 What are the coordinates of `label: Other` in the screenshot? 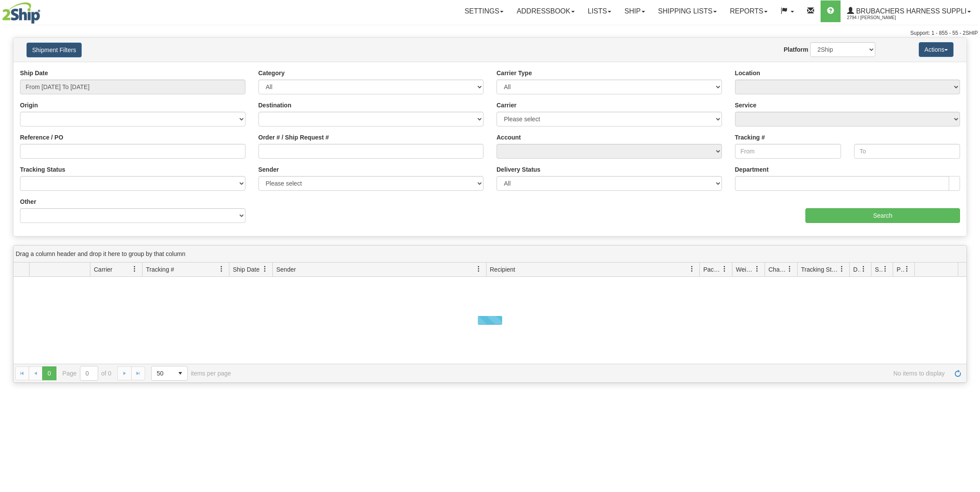 It's located at (28, 202).